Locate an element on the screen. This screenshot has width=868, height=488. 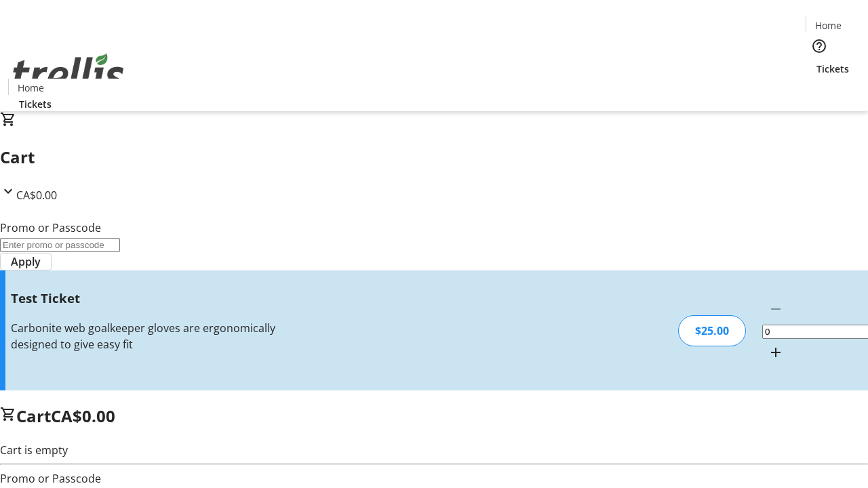
button: Increment by one is located at coordinates (775, 352).